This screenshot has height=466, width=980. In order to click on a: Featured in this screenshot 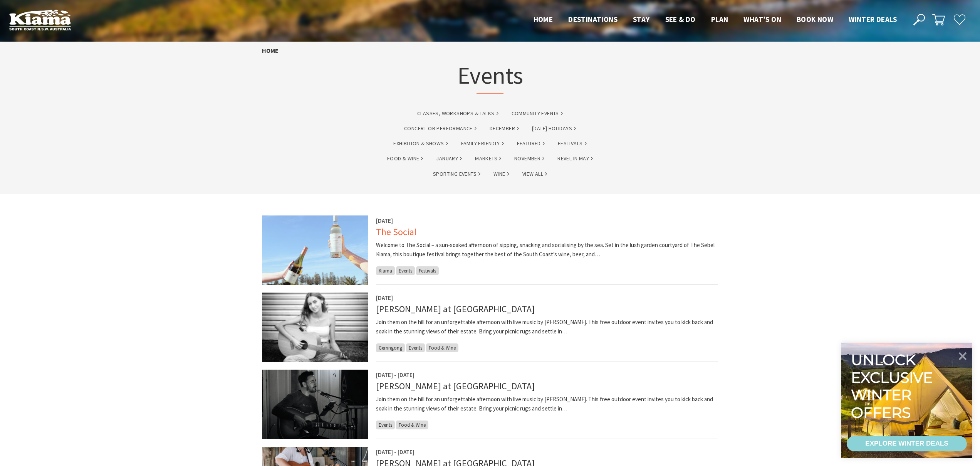, I will do `click(531, 144)`.